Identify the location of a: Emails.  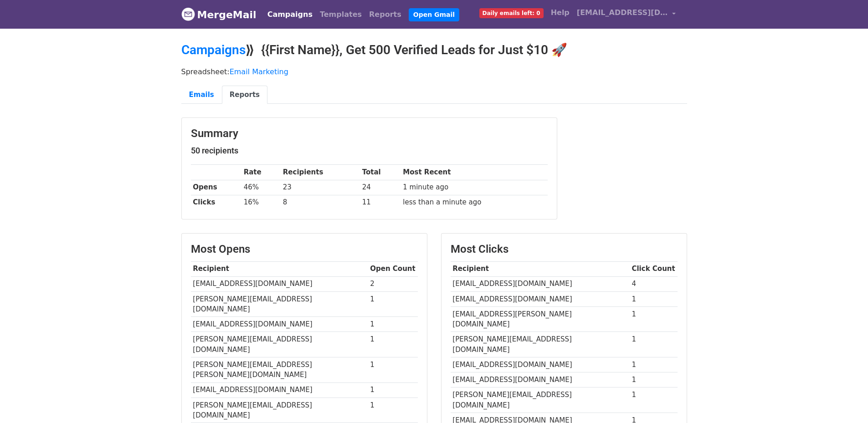
(201, 95).